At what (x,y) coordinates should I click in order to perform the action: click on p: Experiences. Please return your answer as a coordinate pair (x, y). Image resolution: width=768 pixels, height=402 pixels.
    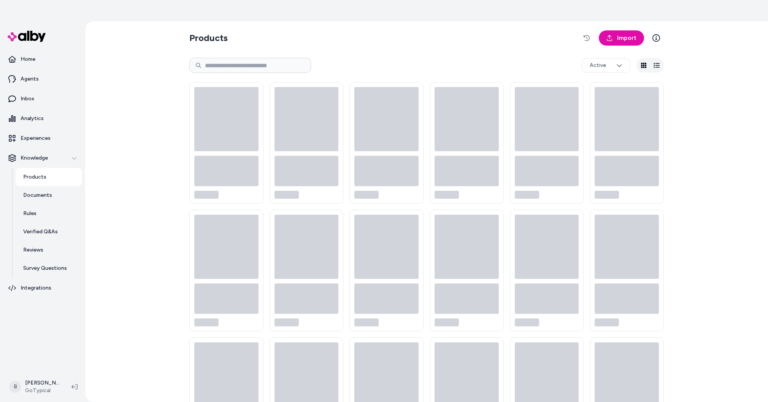
    Looking at the image, I should click on (35, 138).